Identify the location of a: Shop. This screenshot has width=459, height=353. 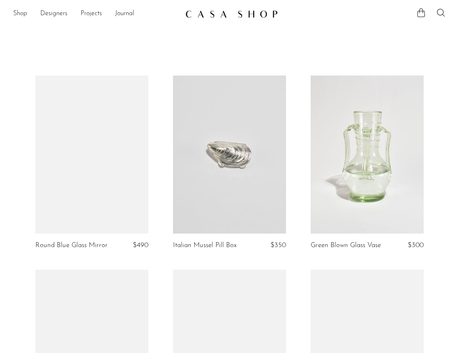
(20, 14).